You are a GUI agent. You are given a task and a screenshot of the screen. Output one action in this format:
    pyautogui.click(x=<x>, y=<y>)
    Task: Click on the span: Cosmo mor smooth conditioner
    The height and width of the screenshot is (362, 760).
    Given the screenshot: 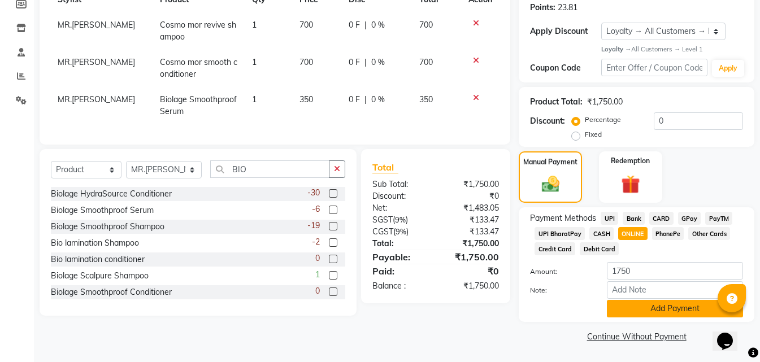 What is the action you would take?
    pyautogui.click(x=198, y=68)
    